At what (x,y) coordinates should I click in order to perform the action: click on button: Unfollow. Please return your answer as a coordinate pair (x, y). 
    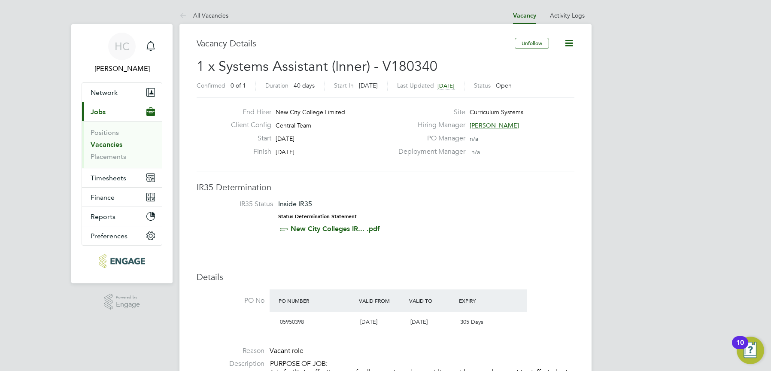
    Looking at the image, I should click on (532, 43).